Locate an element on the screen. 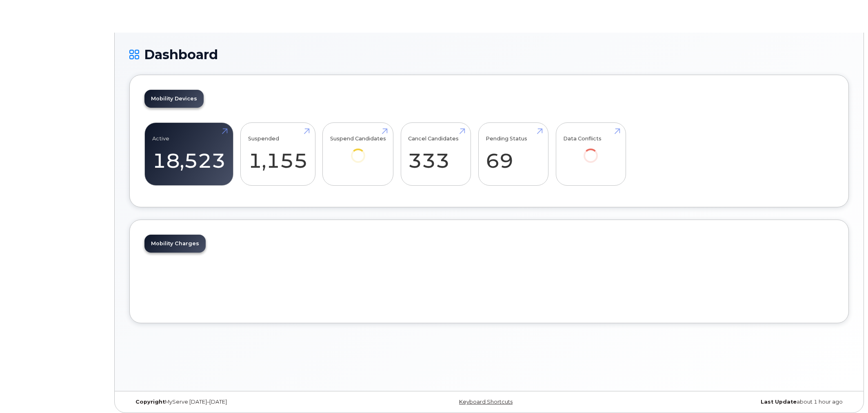 Image resolution: width=868 pixels, height=413 pixels. a: Mobility Charges is located at coordinates (175, 243).